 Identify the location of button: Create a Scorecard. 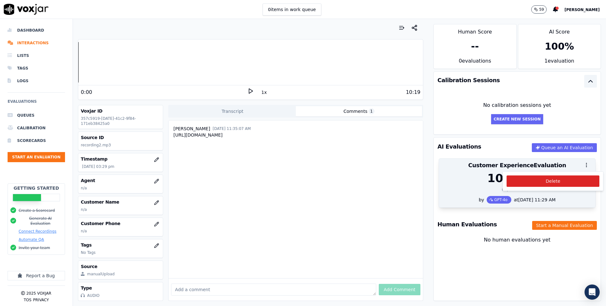
(37, 210).